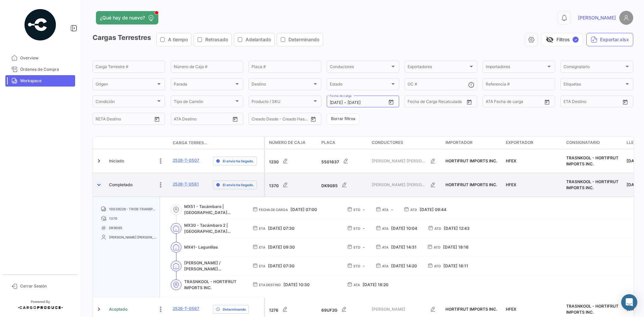 This screenshot has width=644, height=317. Describe the element at coordinates (186, 160) in the screenshot. I see `a: 2526-T-0507` at that location.